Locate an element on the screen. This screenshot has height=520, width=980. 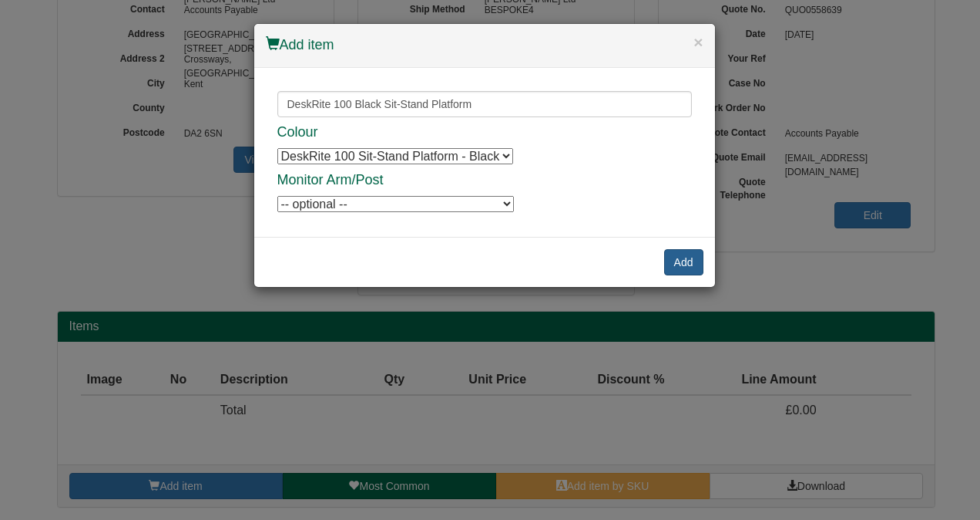
h4: Add item is located at coordinates (485, 45).